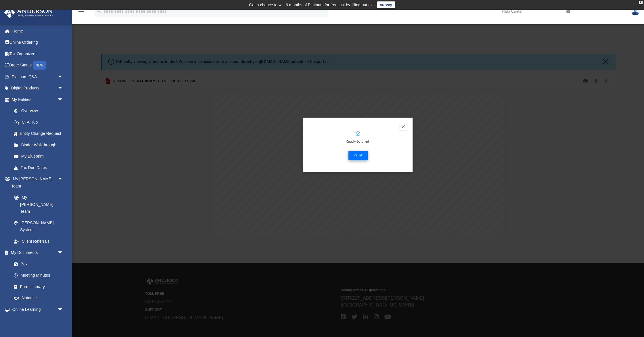 The width and height of the screenshot is (644, 337). I want to click on a: Binder Walkthrough, so click(40, 145).